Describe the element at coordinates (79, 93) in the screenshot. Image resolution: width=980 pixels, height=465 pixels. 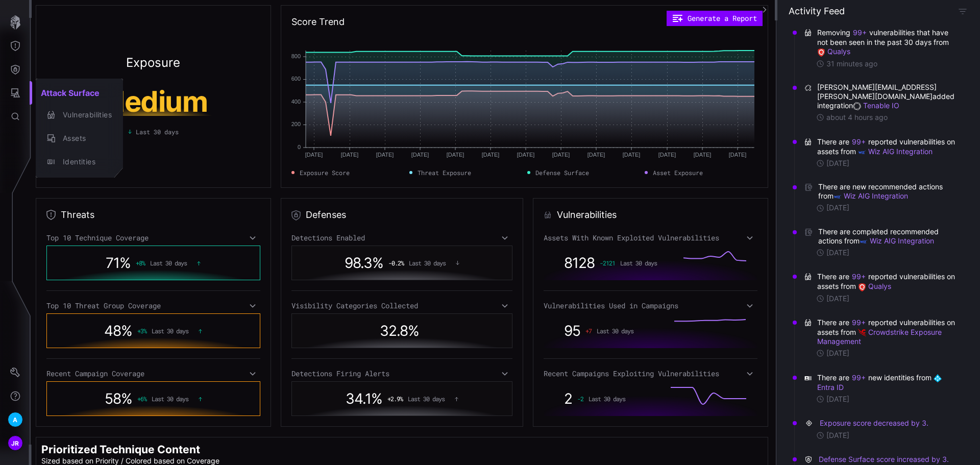
I see `h2: Attack Surface` at that location.